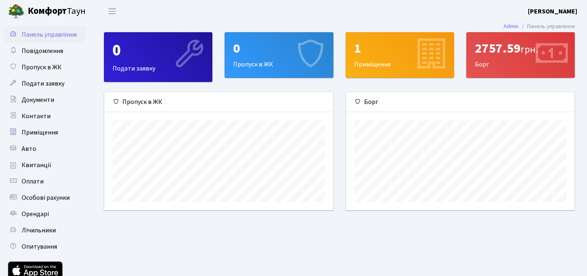 Image resolution: width=587 pixels, height=276 pixels. What do you see at coordinates (45, 198) in the screenshot?
I see `a: Особові рахунки` at bounding box center [45, 198].